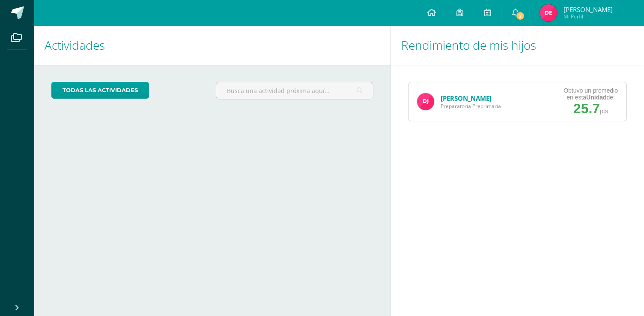 The image size is (644, 316). What do you see at coordinates (591, 94) in the screenshot?
I see `div: Obtuvo un promedio en esta de:` at bounding box center [591, 94].